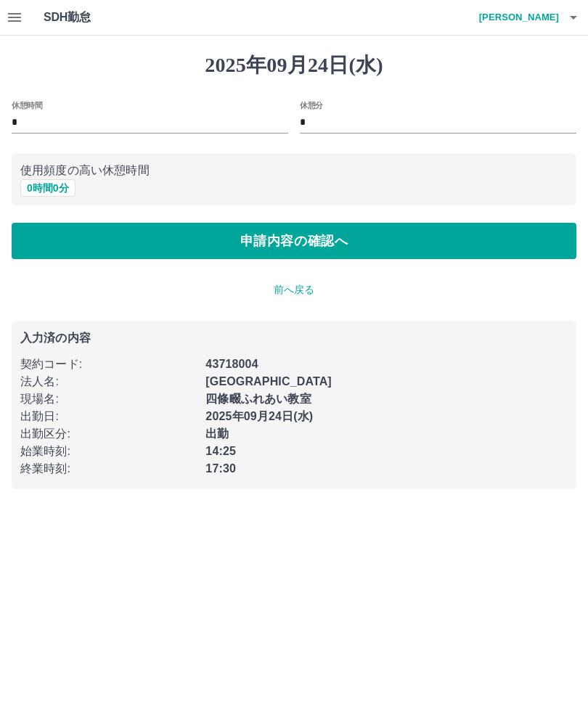 The image size is (588, 709). Describe the element at coordinates (259, 416) in the screenshot. I see `b: 2025年09月24日(水)` at that location.